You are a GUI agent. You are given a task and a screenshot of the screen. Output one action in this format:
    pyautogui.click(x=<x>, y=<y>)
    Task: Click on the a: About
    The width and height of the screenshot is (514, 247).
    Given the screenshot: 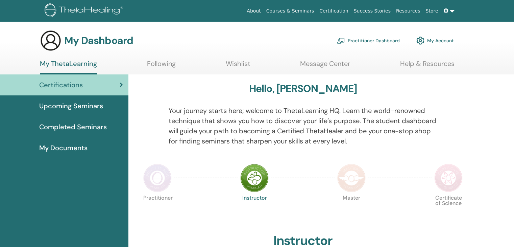 What is the action you would take?
    pyautogui.click(x=253, y=11)
    